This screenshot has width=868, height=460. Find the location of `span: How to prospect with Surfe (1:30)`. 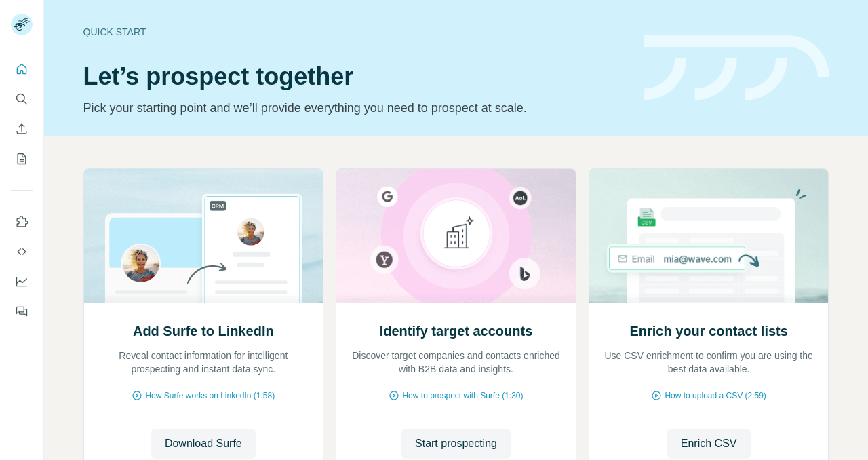

span: How to prospect with Surfe (1:30) is located at coordinates (462, 395).